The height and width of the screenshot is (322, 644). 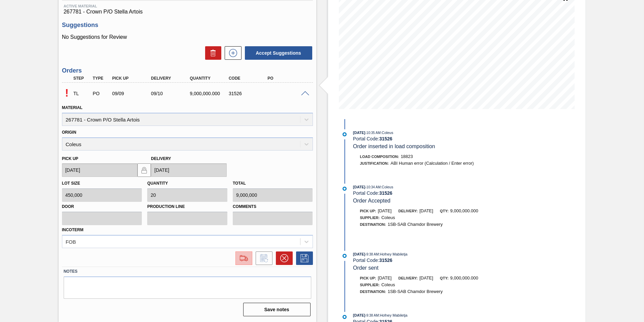 I want to click on span: - 10:35 AM, so click(x=373, y=132).